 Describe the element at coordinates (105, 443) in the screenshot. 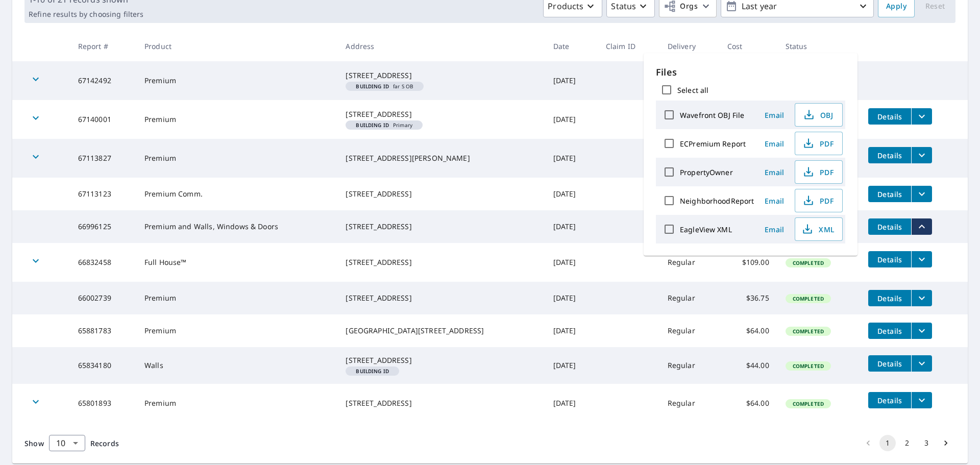

I see `span: Records` at that location.